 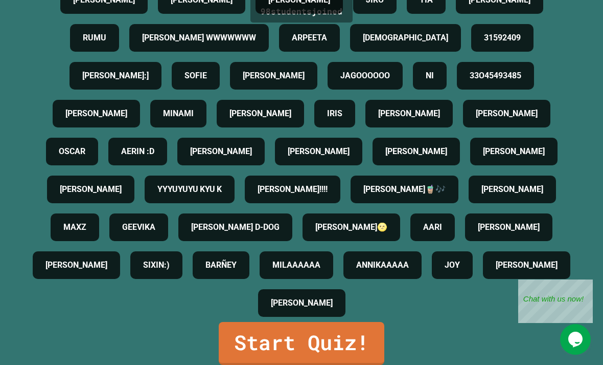 I want to click on h4: MINAMI, so click(x=178, y=114).